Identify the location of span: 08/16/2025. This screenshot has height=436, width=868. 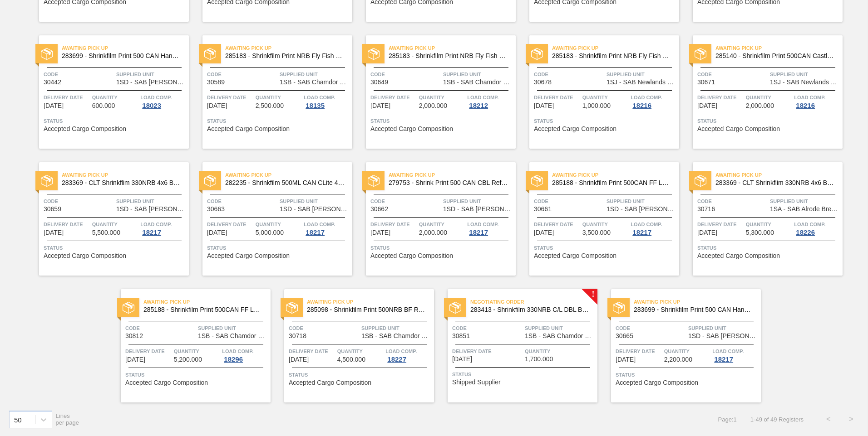
(544, 106).